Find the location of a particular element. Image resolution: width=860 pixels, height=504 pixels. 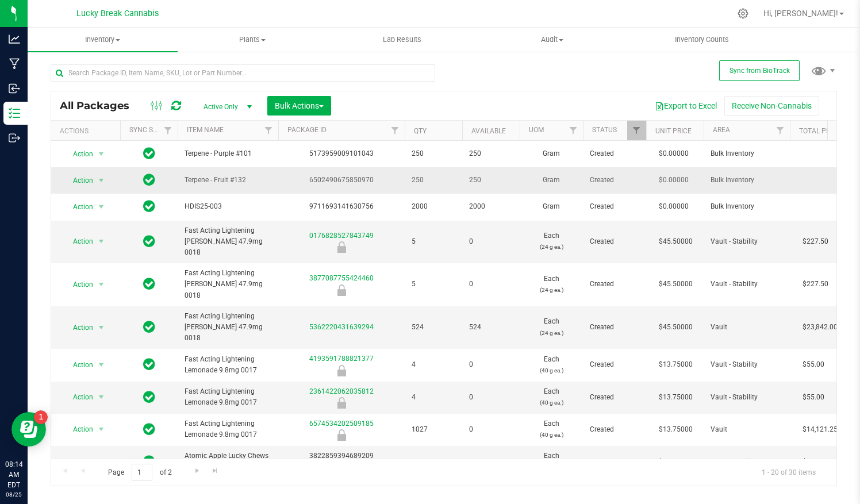

span: Plants is located at coordinates (253, 40).